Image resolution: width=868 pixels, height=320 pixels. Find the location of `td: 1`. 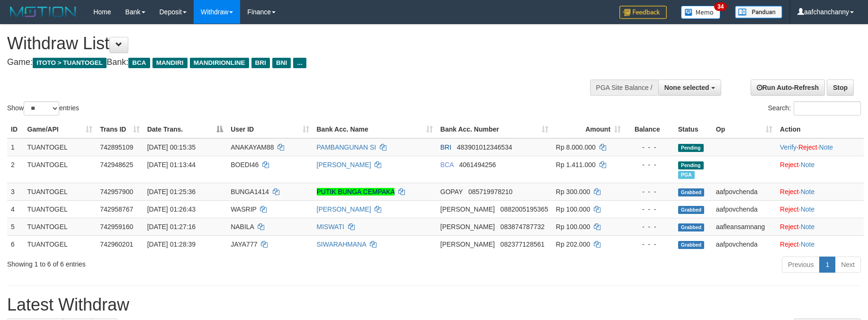

td: 1 is located at coordinates (15, 147).